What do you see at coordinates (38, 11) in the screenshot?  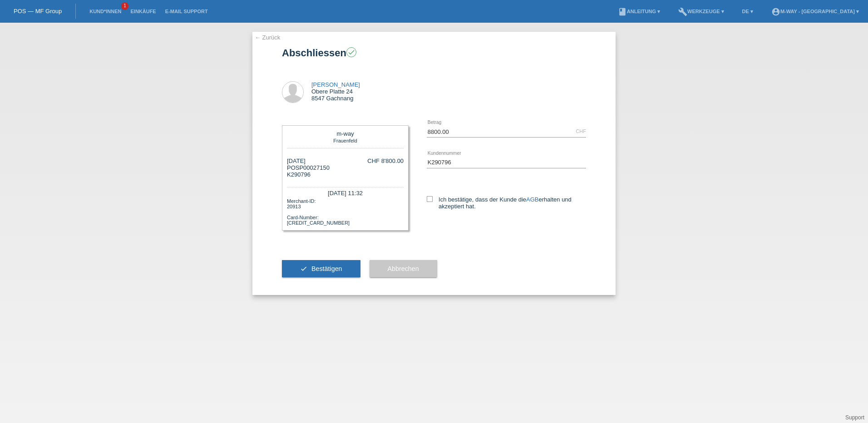 I see `a: POS — MF Group` at bounding box center [38, 11].